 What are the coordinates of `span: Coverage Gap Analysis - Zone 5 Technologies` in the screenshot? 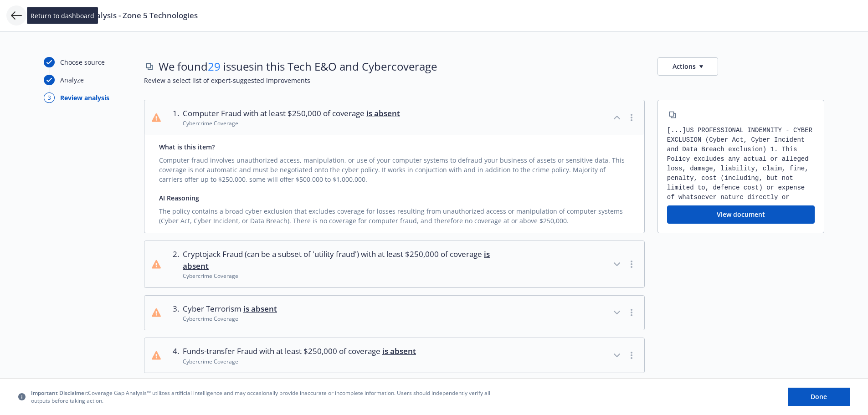 It's located at (116, 16).